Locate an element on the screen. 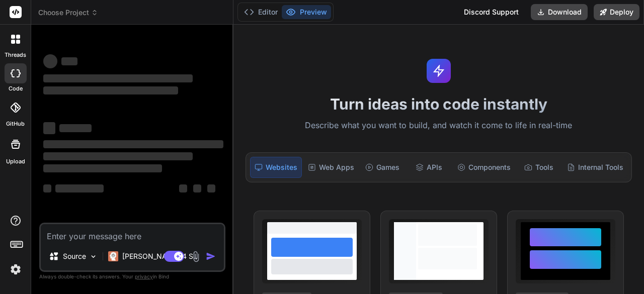  img: settings is located at coordinates (16, 270).